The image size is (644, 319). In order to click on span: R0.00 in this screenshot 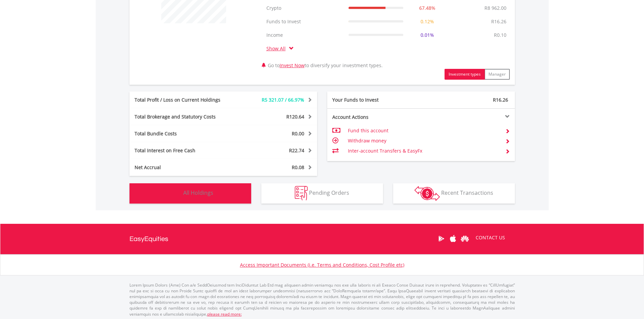, I will do `click(298, 134)`.